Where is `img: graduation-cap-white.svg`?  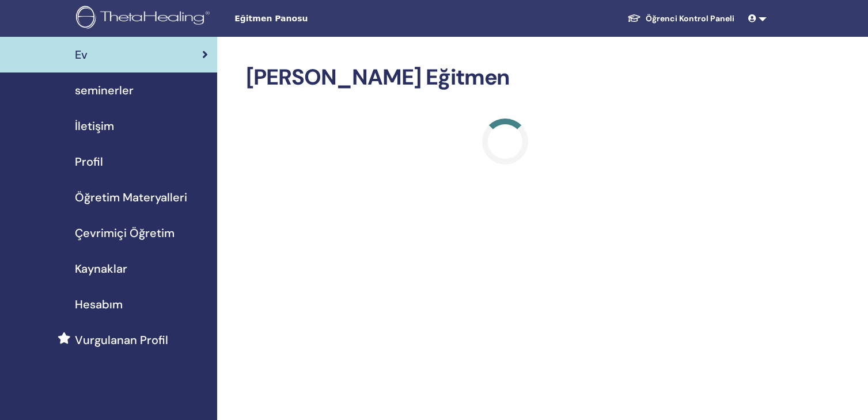 img: graduation-cap-white.svg is located at coordinates (634, 18).